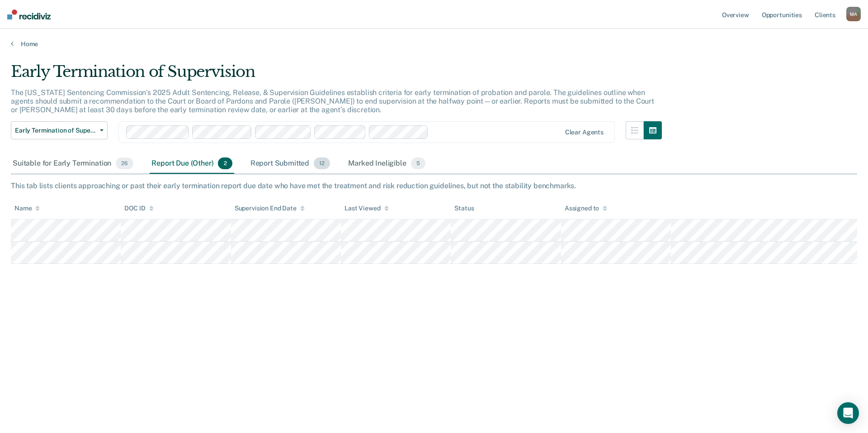 The image size is (868, 433). Describe the element at coordinates (270, 208) in the screenshot. I see `div: Supervision End Date` at that location.